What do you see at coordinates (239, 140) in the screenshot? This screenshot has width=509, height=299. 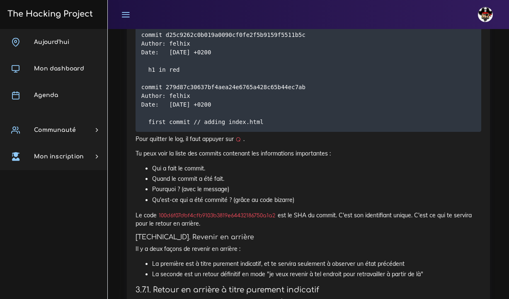 I see `code: Q` at bounding box center [239, 140].